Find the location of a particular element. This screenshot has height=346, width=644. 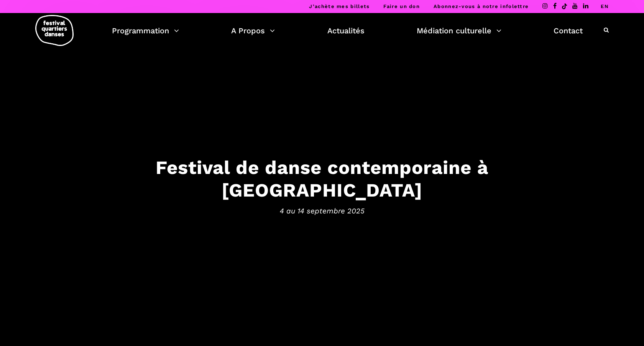

a: Actualités is located at coordinates (346, 31).